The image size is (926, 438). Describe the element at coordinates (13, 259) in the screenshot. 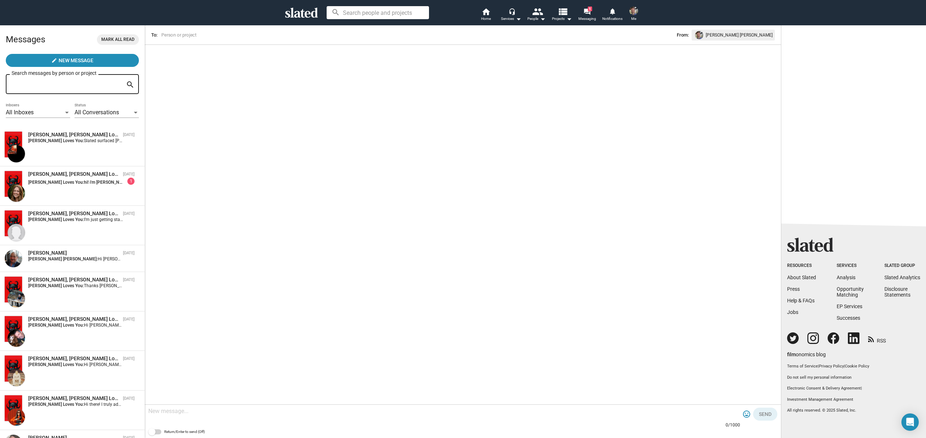

I see `img: Michael Pollack` at that location.